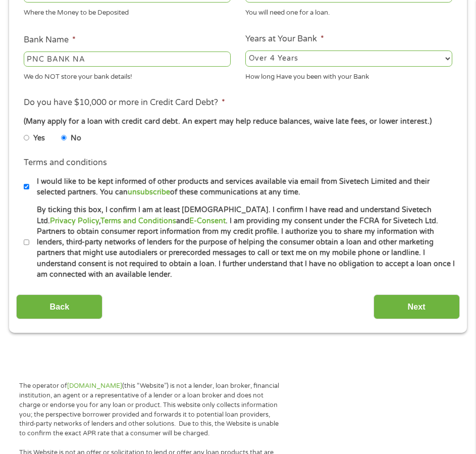  Describe the element at coordinates (285, 39) in the screenshot. I see `label: Years at Your Bank` at that location.